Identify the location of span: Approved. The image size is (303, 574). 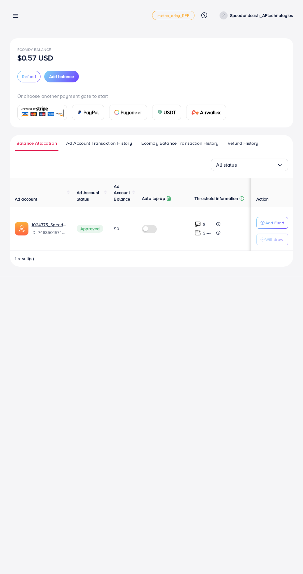
(90, 229).